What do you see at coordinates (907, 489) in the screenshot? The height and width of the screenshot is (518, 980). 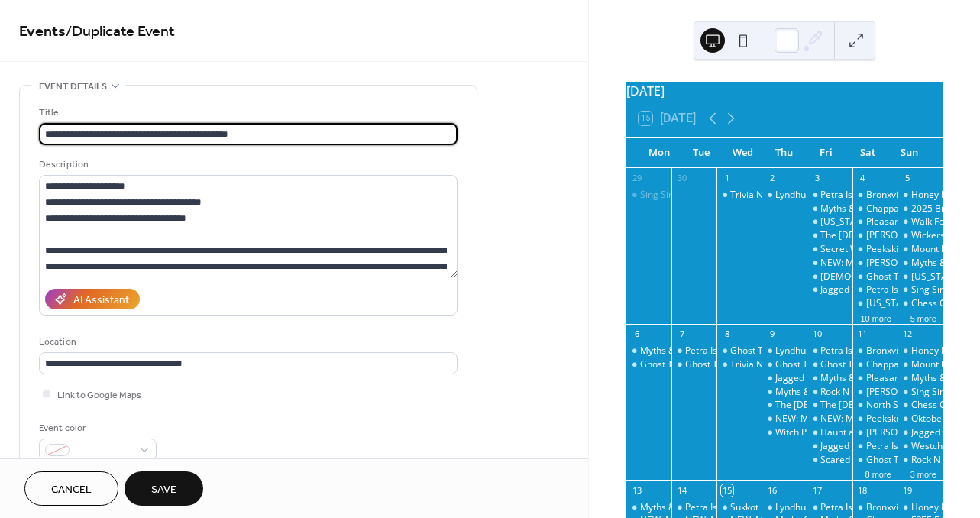 I see `div: 19` at bounding box center [907, 489].